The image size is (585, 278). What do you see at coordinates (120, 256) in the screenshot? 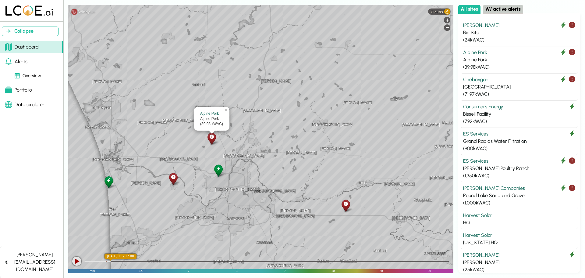
I see `div: local time` at bounding box center [120, 256].